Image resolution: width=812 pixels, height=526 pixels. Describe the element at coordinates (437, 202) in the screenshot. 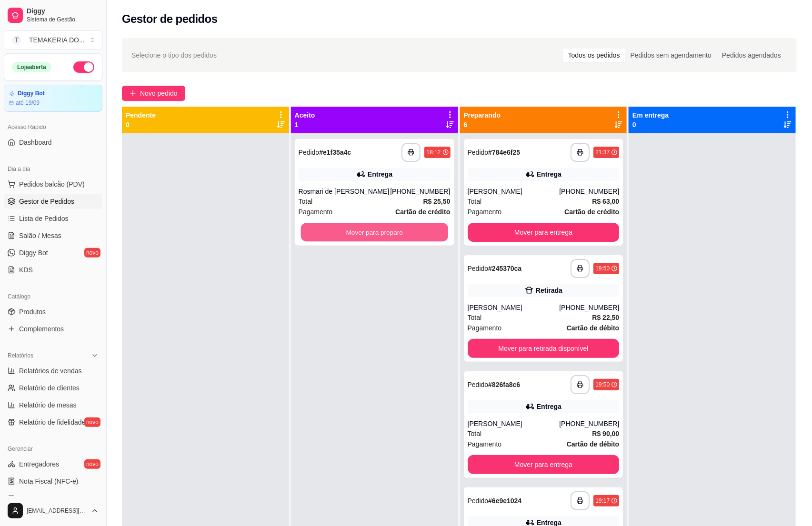

I see `strong: R$ 25,50` at that location.